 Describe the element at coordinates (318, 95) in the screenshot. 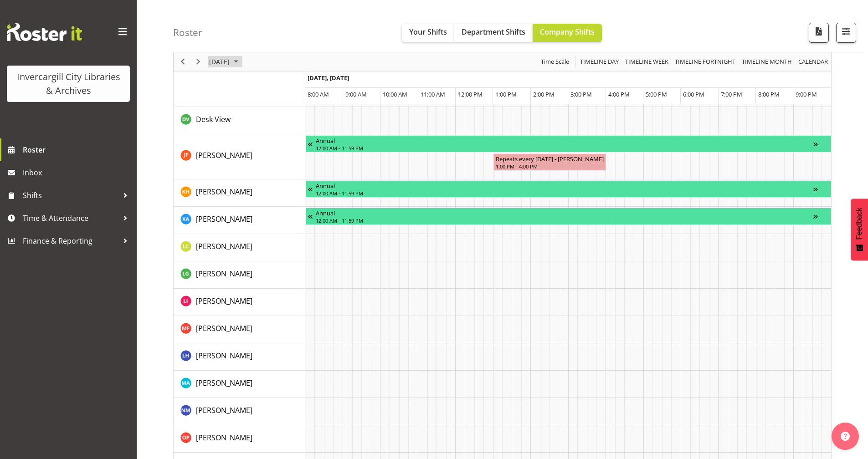

I see `span: 8:00 AM` at that location.